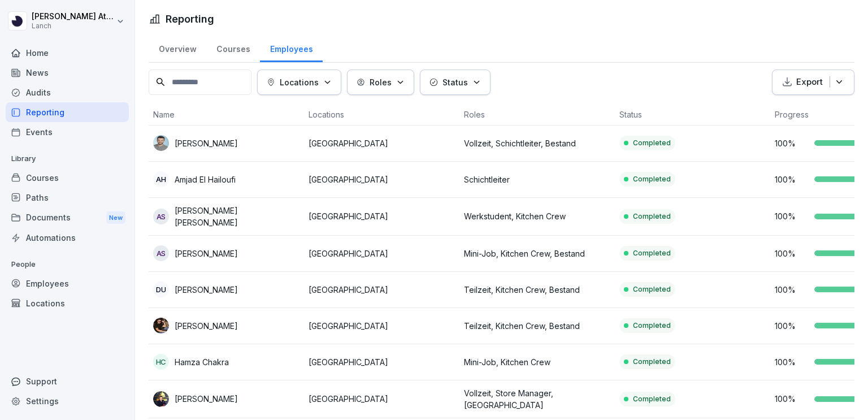 The height and width of the screenshot is (420, 868). Describe the element at coordinates (381, 82) in the screenshot. I see `p: Roles` at that location.